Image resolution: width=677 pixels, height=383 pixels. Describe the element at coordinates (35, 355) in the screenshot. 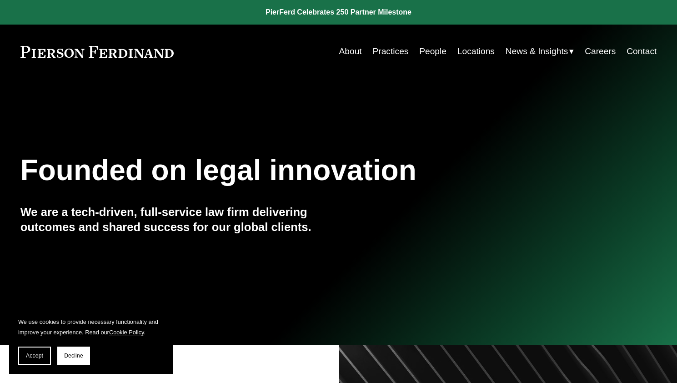

I see `span: Accept` at that location.